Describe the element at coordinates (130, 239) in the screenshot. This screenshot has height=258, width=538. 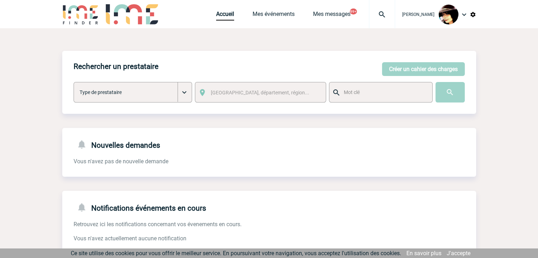
I see `span: Vous n'avez actuellement aucune notification` at that location.